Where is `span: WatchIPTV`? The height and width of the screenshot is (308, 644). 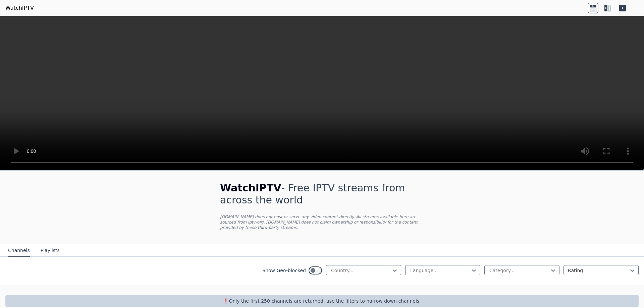
span: WatchIPTV is located at coordinates (251, 188).